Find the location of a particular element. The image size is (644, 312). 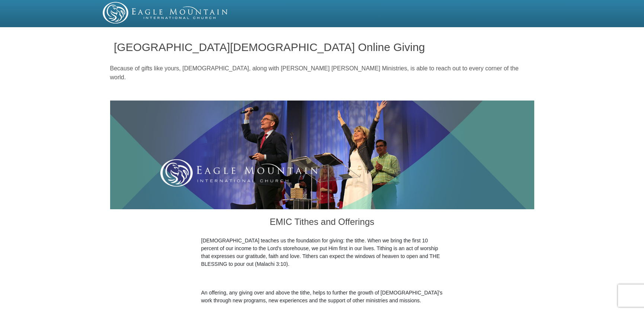

img: EMIC is located at coordinates (166, 13).